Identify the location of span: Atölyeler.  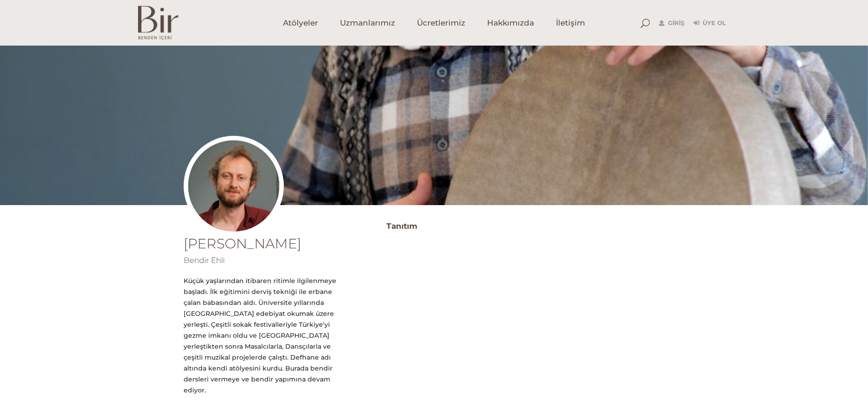
(300, 23).